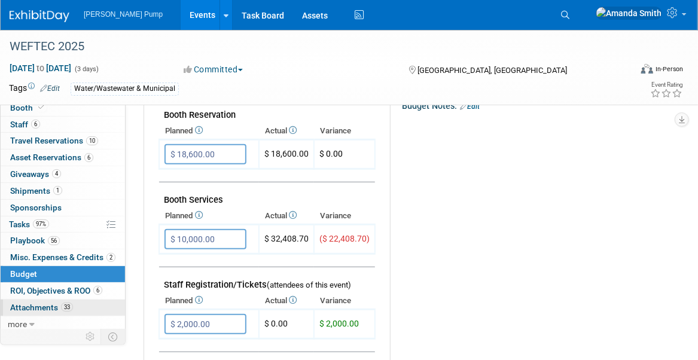 Image resolution: width=698 pixels, height=360 pixels. Describe the element at coordinates (63, 291) in the screenshot. I see `a: ROI, Objectives & ROO6` at that location.